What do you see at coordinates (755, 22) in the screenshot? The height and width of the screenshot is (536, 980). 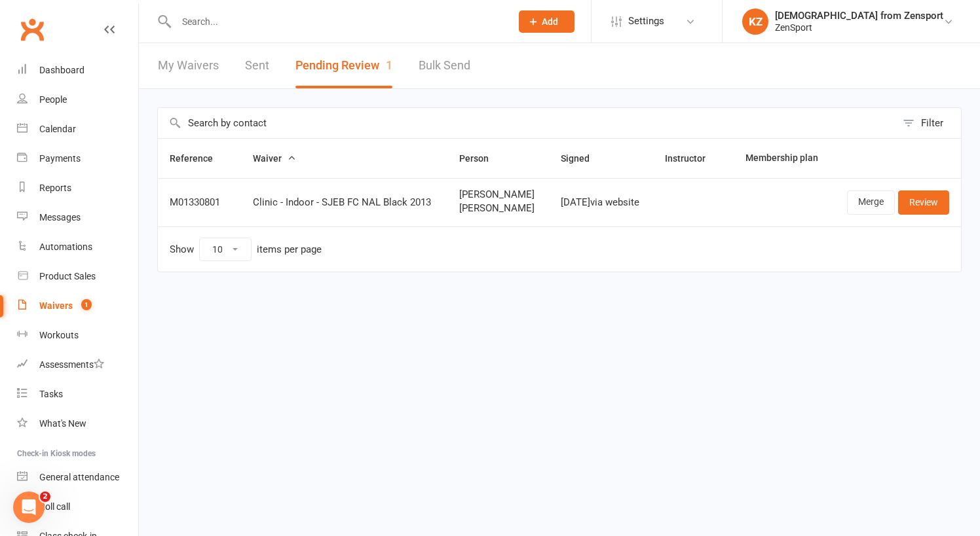 I see `div: KZ` at bounding box center [755, 22].